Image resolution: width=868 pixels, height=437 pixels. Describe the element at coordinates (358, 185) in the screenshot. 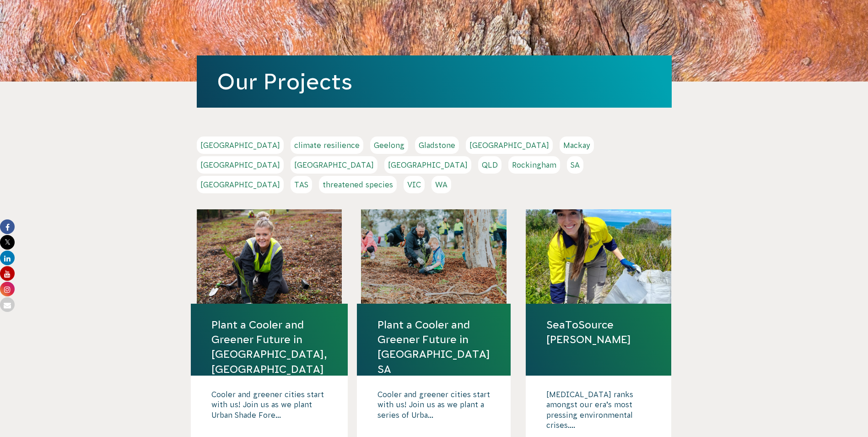

I see `a: threatened species` at that location.